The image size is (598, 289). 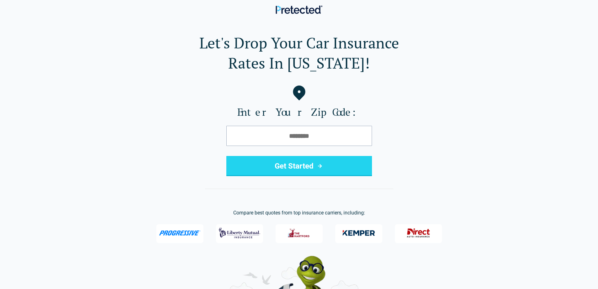 What do you see at coordinates (180, 233) in the screenshot?
I see `img: Progressive` at bounding box center [180, 233].